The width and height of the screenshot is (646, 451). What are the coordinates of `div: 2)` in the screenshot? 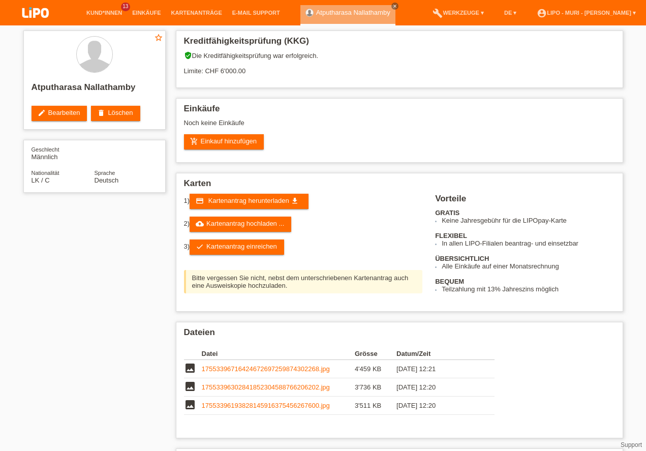 It's located at (303, 224).